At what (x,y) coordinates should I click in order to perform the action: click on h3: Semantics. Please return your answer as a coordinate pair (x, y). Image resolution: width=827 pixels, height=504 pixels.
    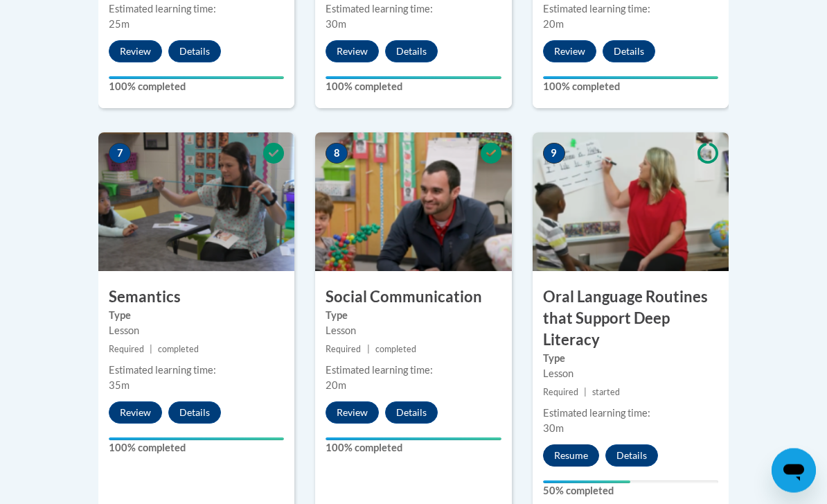
    Looking at the image, I should click on (196, 297).